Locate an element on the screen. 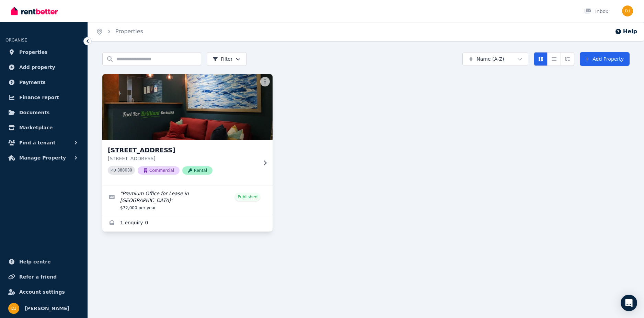 The width and height of the screenshot is (644, 318). span: Marketplace is located at coordinates (36, 128).